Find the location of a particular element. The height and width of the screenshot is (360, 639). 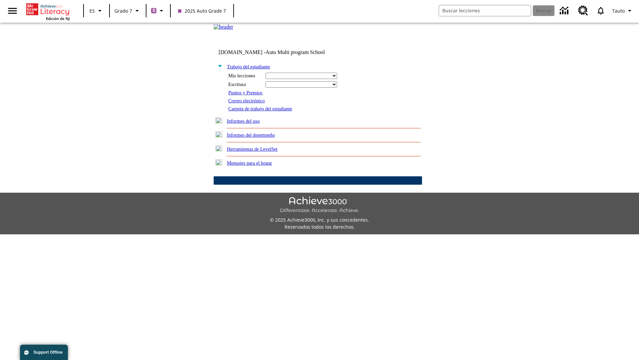

button: Lenguaje: ES, Selecciona un idioma is located at coordinates (97, 11).